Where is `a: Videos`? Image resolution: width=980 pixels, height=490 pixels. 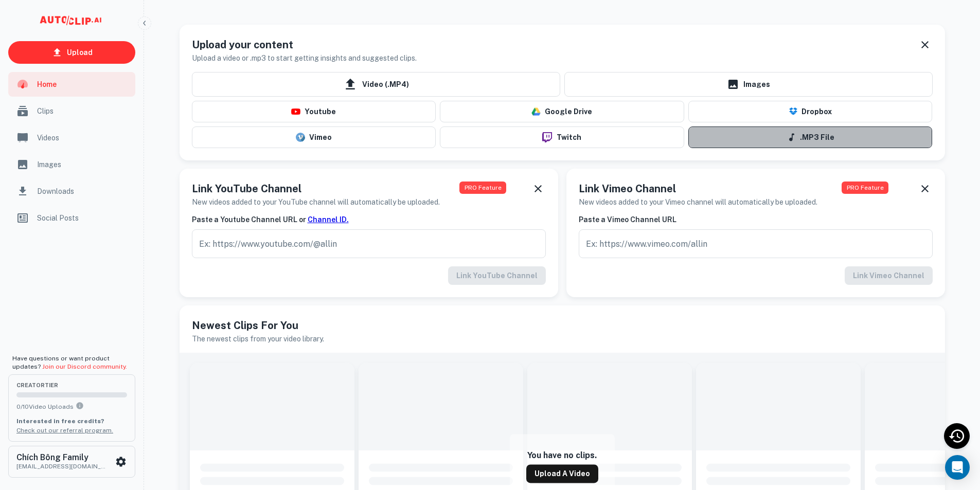 a: Videos is located at coordinates (71, 138).